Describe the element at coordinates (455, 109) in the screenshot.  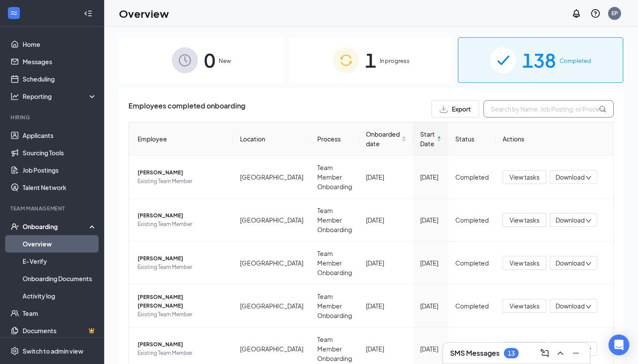
I see `button: Export` at that location.